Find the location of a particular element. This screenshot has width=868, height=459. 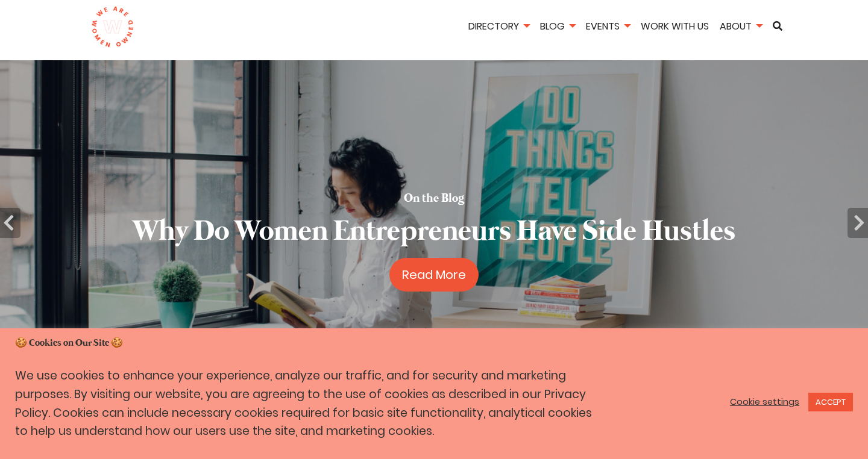

p: We use cookies to enhance your experience, analyze our traffic, and for security and marketing pu... is located at coordinates (308, 403).